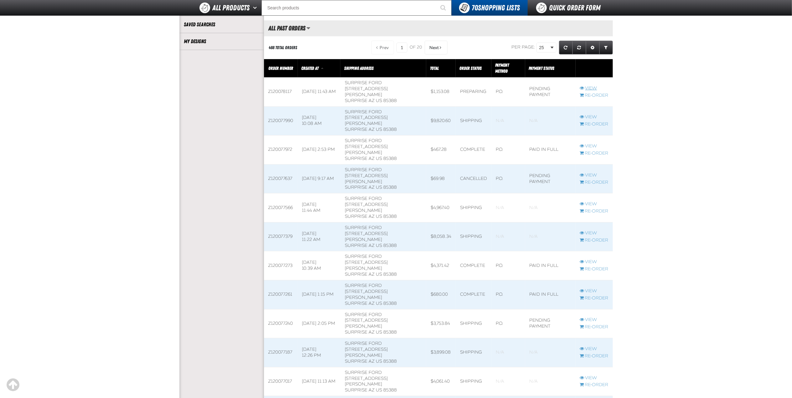 The height and width of the screenshot is (398, 792). Describe the element at coordinates (441, 92) in the screenshot. I see `td: $1,153.08` at that location.